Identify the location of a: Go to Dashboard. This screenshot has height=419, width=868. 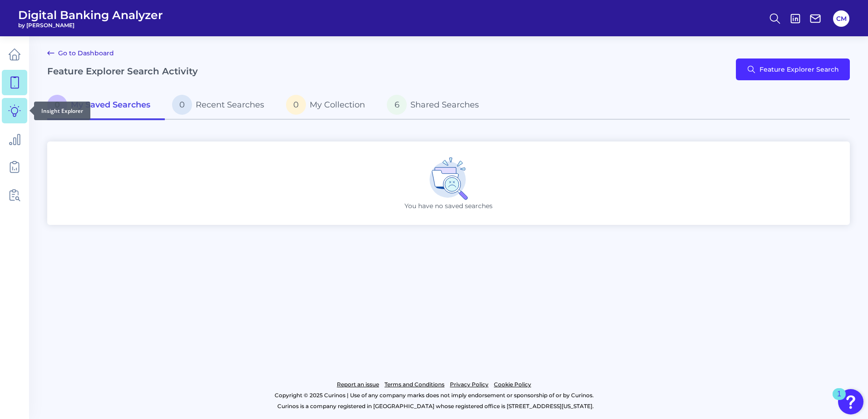
(80, 53).